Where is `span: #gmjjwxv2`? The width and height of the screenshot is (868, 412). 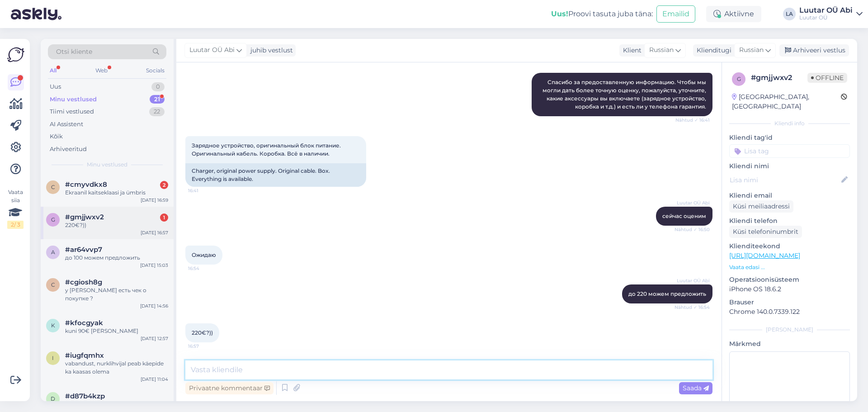 span: #gmjjwxv2 is located at coordinates (84, 217).